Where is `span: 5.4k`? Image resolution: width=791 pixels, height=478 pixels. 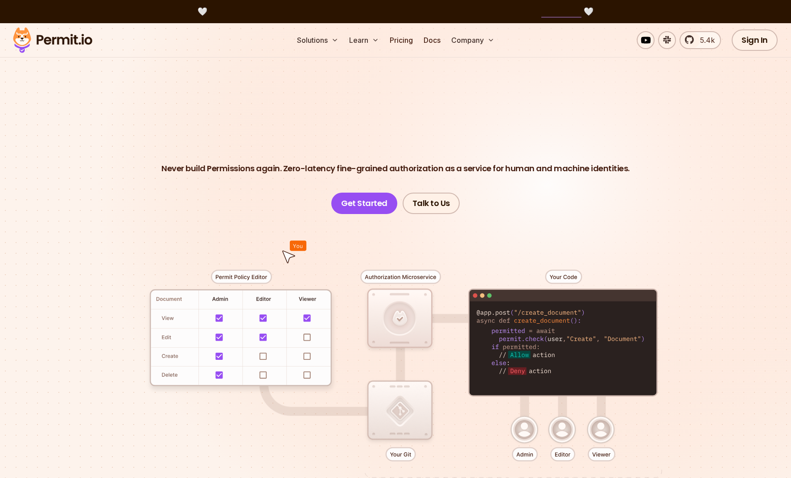
span: 5.4k is located at coordinates (705, 40).